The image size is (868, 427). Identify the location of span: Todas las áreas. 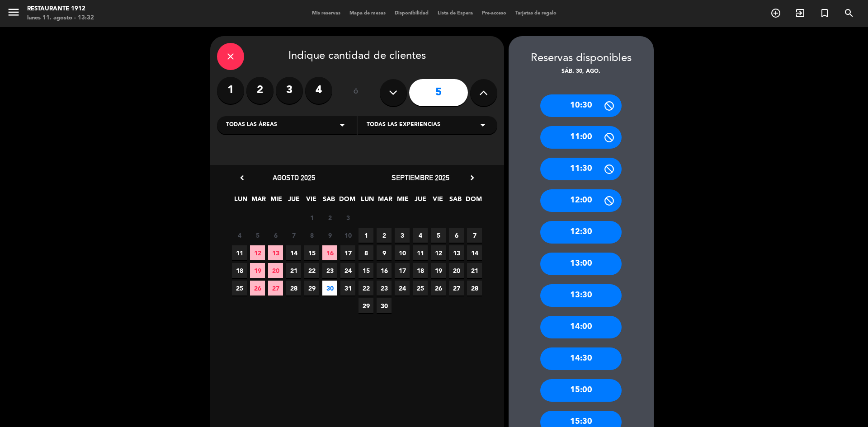
(251, 125).